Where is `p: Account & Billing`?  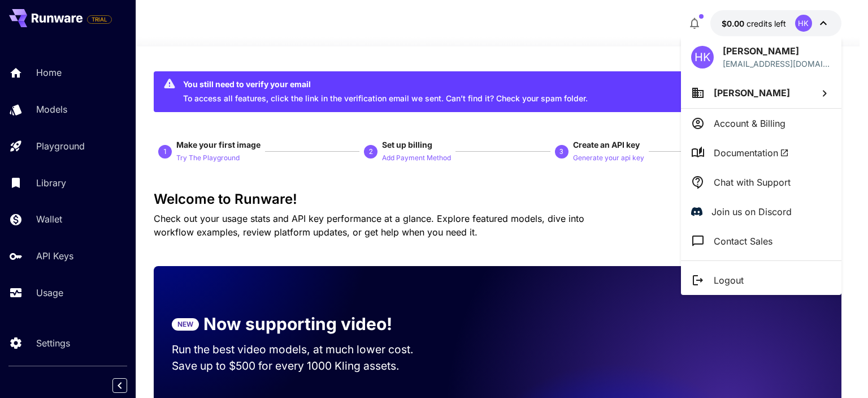 p: Account & Billing is located at coordinates (749, 123).